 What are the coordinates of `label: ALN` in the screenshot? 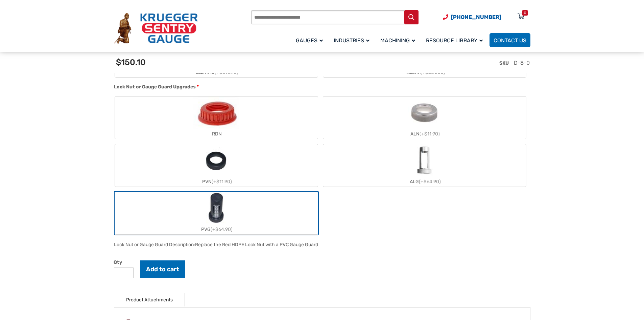 It's located at (425, 118).